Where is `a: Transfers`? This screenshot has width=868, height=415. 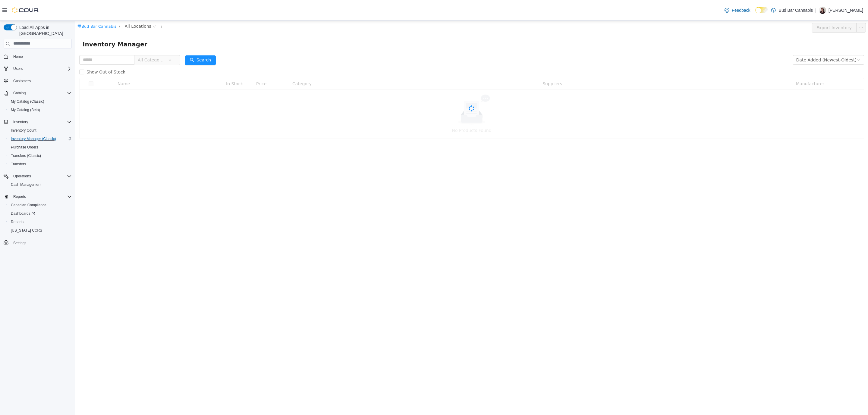 a: Transfers is located at coordinates (18, 164).